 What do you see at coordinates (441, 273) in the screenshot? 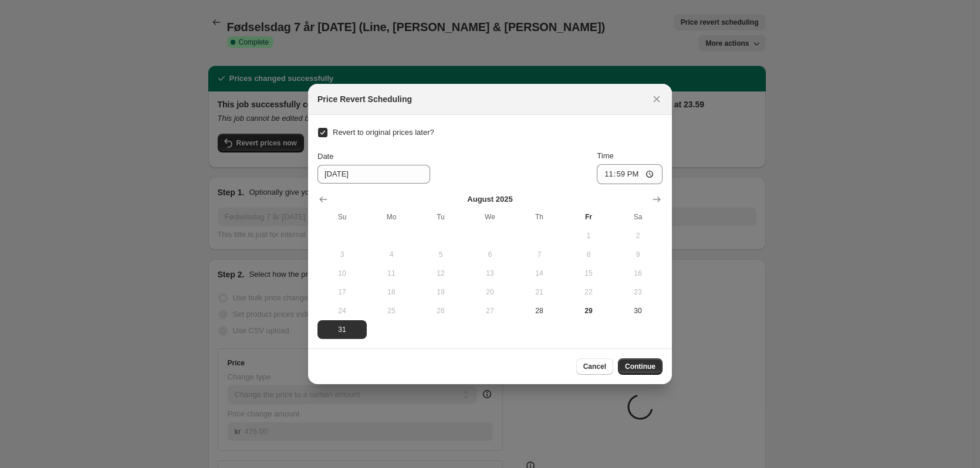
I see `span: 12` at bounding box center [441, 273].